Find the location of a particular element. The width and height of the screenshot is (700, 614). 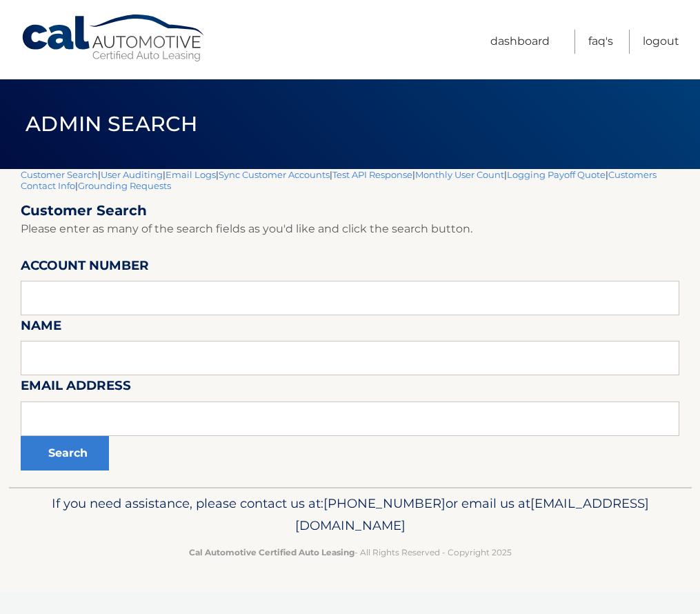

a: Monthly User Count is located at coordinates (460, 175).